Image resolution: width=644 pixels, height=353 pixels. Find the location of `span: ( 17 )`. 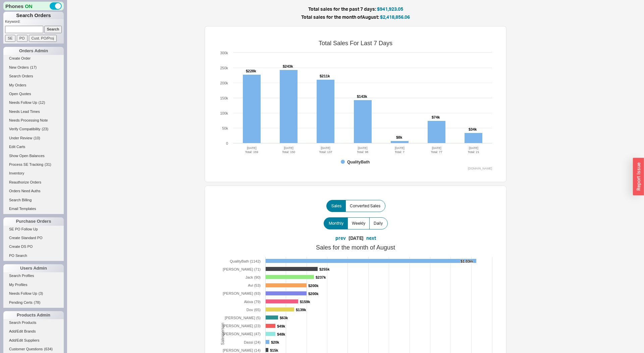

span: ( 17 ) is located at coordinates (34, 68).